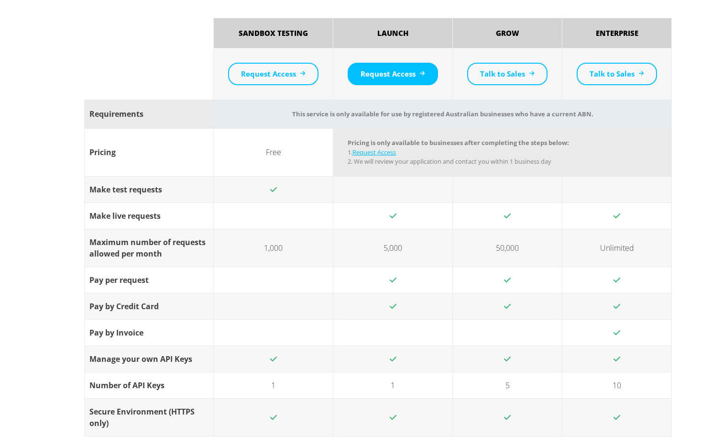  Describe the element at coordinates (149, 216) in the screenshot. I see `div: Make live requests` at that location.